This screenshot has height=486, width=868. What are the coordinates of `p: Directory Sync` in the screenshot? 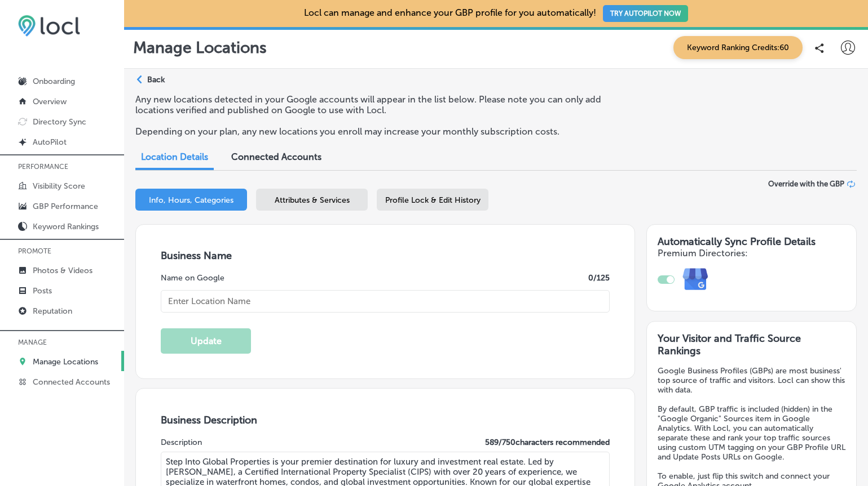 It's located at (59, 122).